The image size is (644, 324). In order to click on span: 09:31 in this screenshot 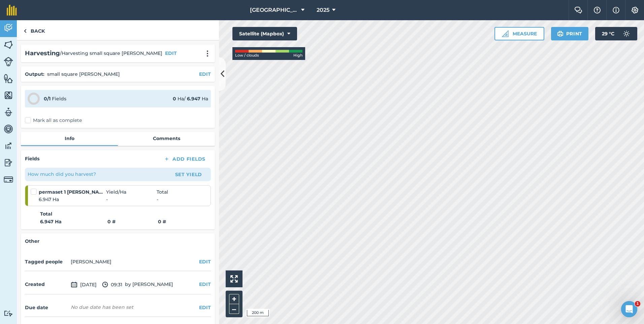, I will do `click(112, 285)`.